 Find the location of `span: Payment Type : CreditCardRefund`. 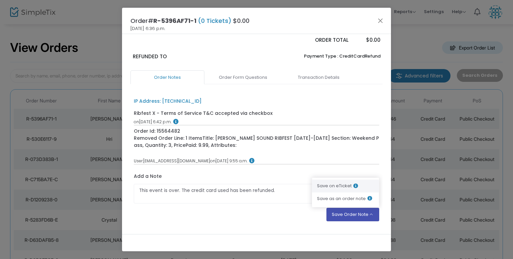

span: Payment Type : CreditCardRefund is located at coordinates (342, 56).